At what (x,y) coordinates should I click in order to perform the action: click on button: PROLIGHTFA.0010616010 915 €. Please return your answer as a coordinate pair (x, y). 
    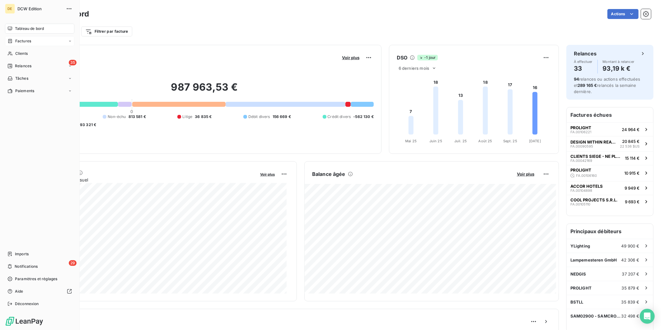
    Looking at the image, I should click on (610, 173).